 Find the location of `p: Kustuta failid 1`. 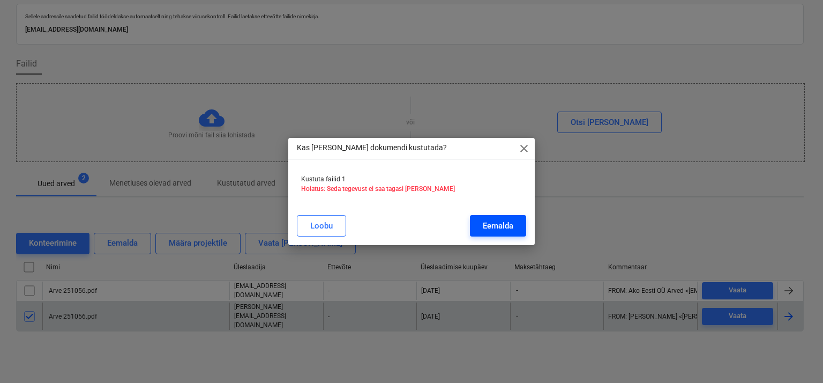

p: Kustuta failid 1 is located at coordinates (411, 179).